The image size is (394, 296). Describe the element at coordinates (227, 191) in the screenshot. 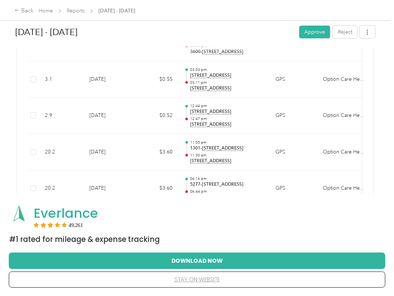

I see `p: 06:44 pm` at that location.